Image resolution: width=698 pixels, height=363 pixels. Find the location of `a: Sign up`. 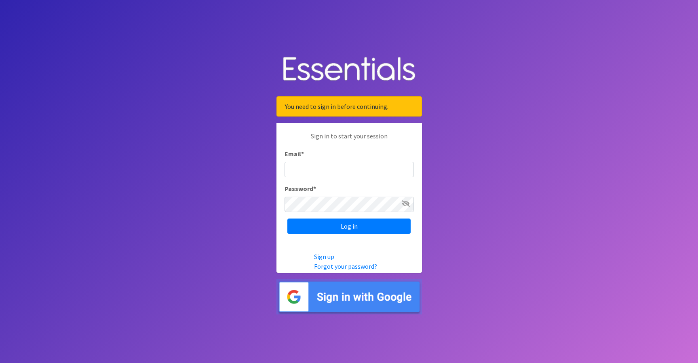

a: Sign up is located at coordinates (324, 256).